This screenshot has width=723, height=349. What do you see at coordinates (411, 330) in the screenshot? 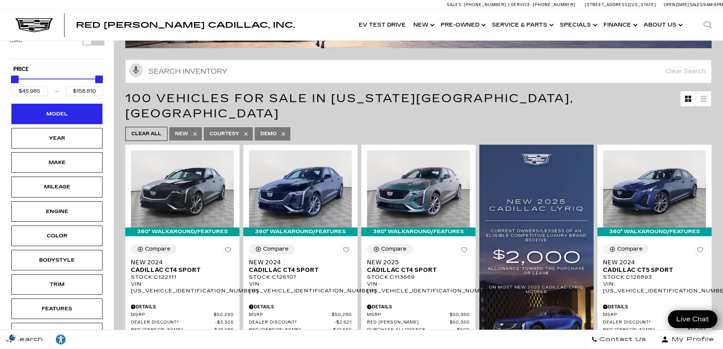
I see `span: Purchase Allowance` at bounding box center [411, 330].